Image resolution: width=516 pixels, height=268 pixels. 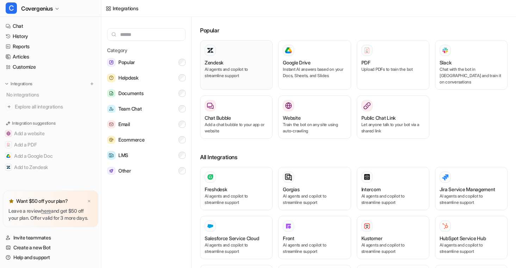 I want to click on span: Ecommerce, so click(x=131, y=140).